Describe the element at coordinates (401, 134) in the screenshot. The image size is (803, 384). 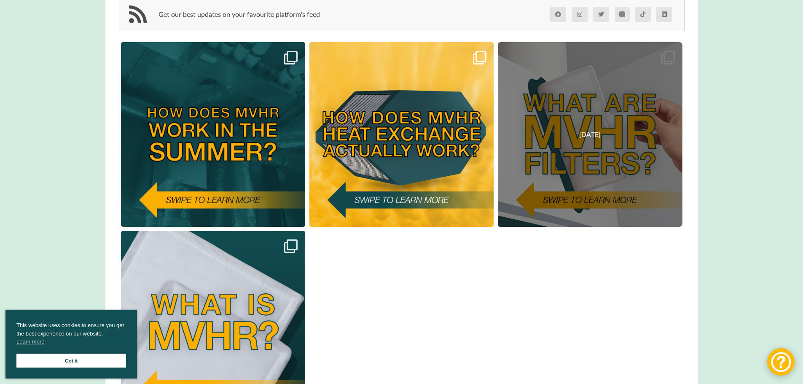
I see `img: How Does MVHR Heat Exchange Actually Work?` at that location.